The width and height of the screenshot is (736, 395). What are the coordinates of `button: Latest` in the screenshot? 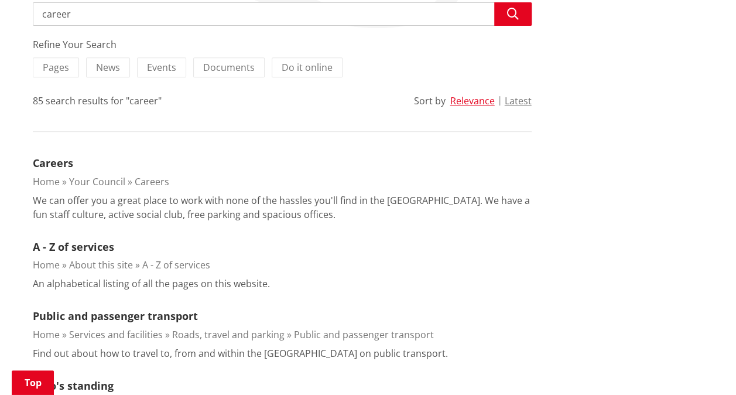 It's located at (518, 101).